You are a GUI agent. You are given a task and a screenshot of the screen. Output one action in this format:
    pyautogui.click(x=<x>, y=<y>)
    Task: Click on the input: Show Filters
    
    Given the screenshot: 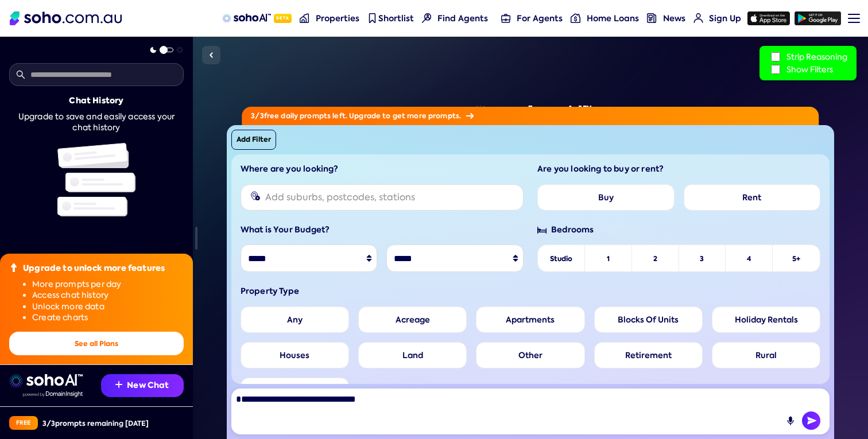 What is the action you would take?
    pyautogui.click(x=776, y=70)
    